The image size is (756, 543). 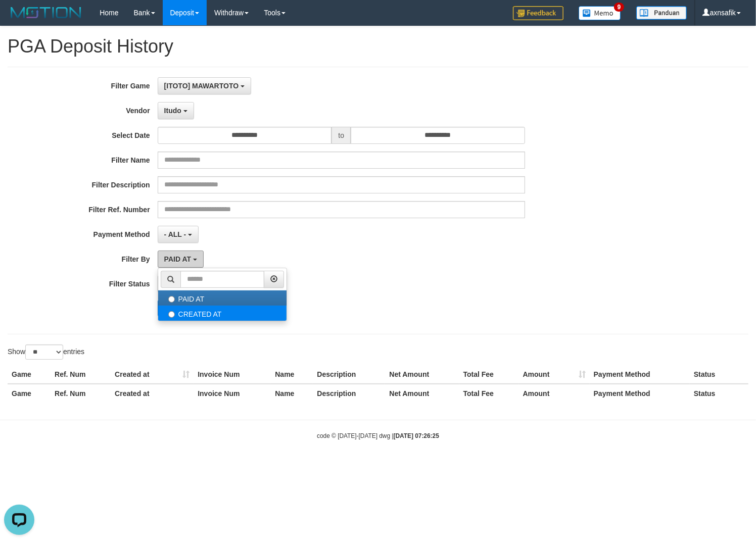 I want to click on select: Showentries, so click(x=44, y=352).